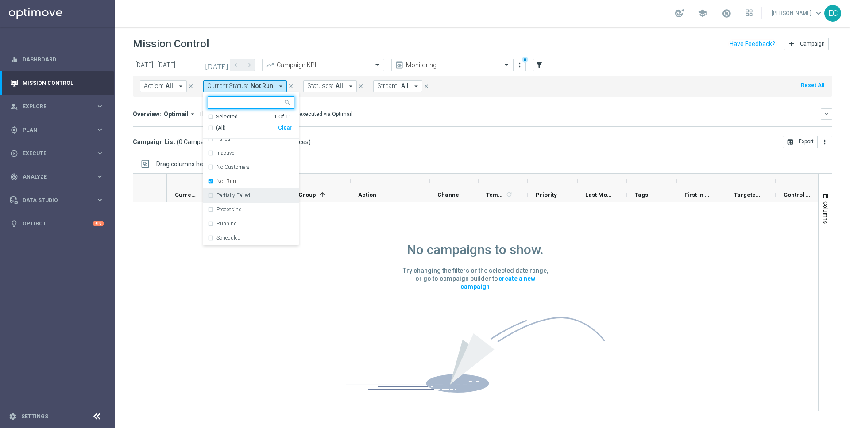 The width and height of the screenshot is (850, 428). What do you see at coordinates (797, 195) in the screenshot?
I see `span: Control Customers` at bounding box center [797, 195].